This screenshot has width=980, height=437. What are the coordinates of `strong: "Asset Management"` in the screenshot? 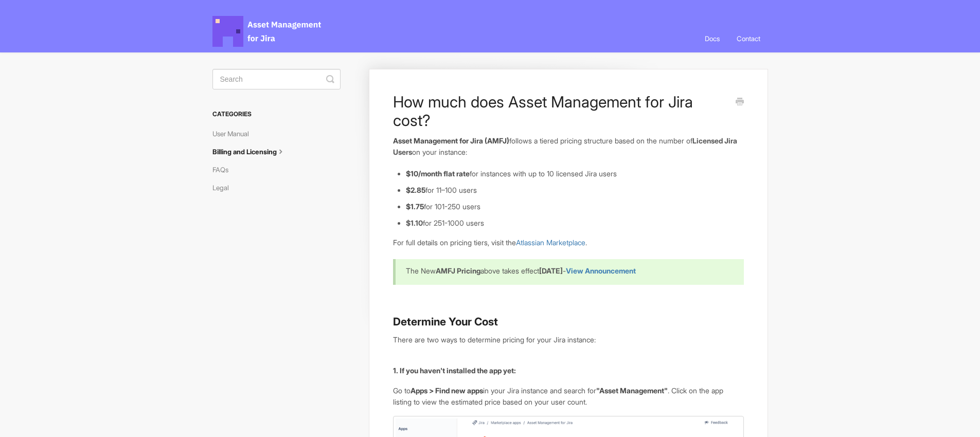 It's located at (632, 391).